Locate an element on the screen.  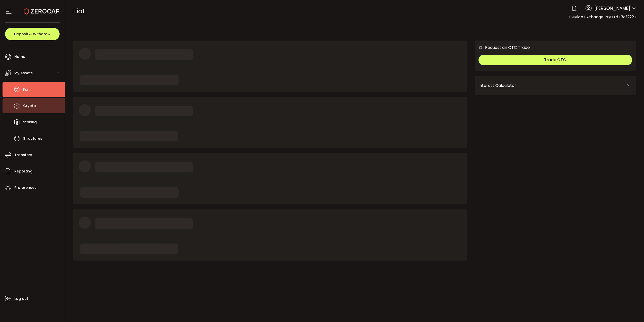
span: Trade OTC is located at coordinates (555, 59).